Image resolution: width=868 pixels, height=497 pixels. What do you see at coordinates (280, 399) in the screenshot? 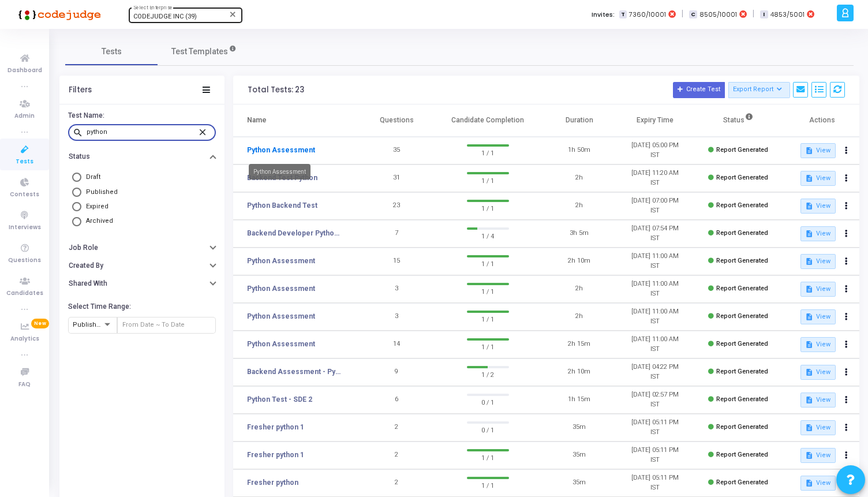
I see `a: Python Test - SDE 2` at bounding box center [280, 399].